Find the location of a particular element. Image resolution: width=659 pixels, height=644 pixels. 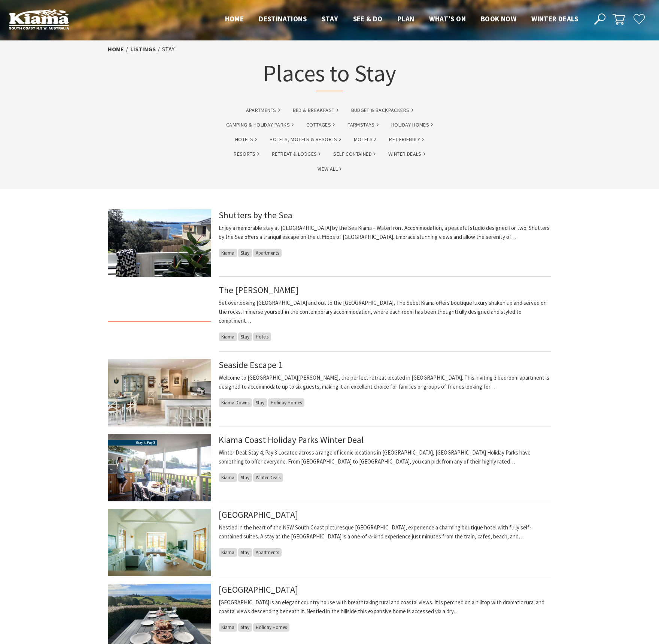

a: Self Contained is located at coordinates (354, 154).